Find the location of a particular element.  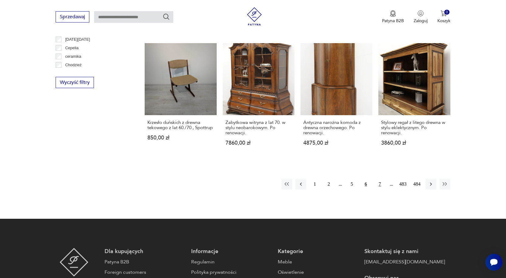

h3: Zabytkowa witryna z lat 70. w stylu neobarokowym. Po renowacji. is located at coordinates (259, 128).